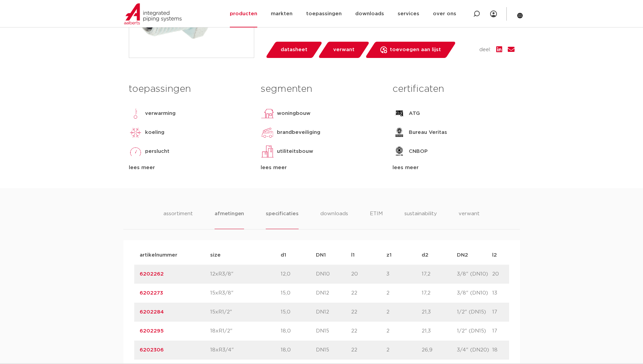 This screenshot has height=364, width=643. I want to click on p: 12,0, so click(299, 274).